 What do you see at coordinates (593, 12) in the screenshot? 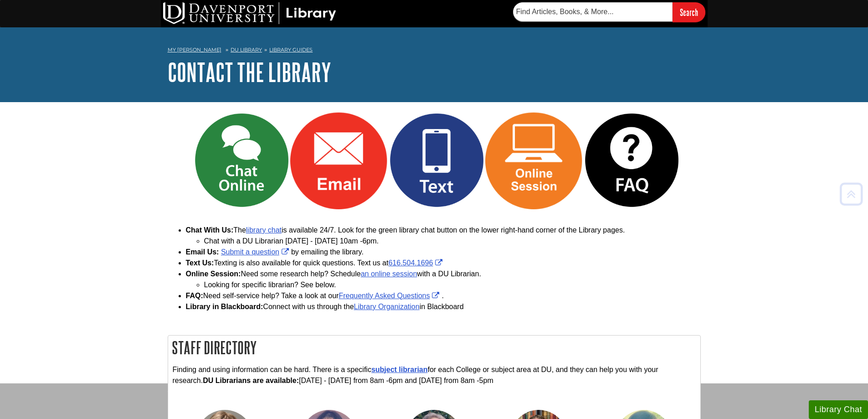
I see `input: Find Articles, Books, & More...` at bounding box center [593, 12].